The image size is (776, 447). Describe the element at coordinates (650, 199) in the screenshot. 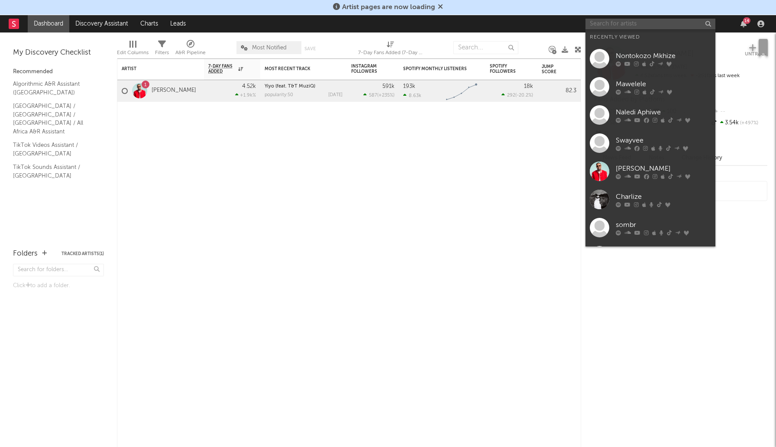

I see `a: Charlize` at that location.